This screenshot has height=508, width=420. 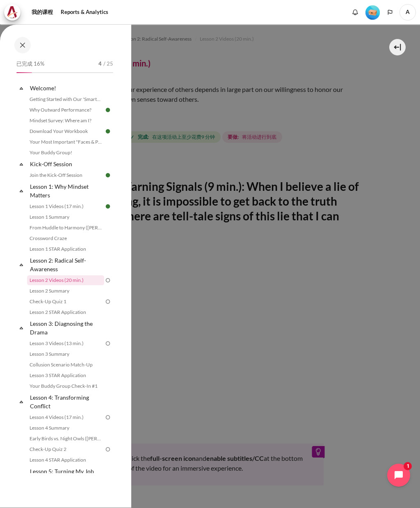 What do you see at coordinates (373, 12) in the screenshot?
I see `img: 等级 #1` at bounding box center [373, 12].